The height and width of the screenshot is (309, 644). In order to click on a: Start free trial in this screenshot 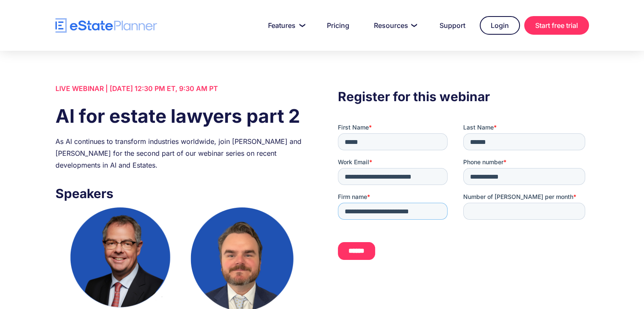, I will do `click(556, 25)`.